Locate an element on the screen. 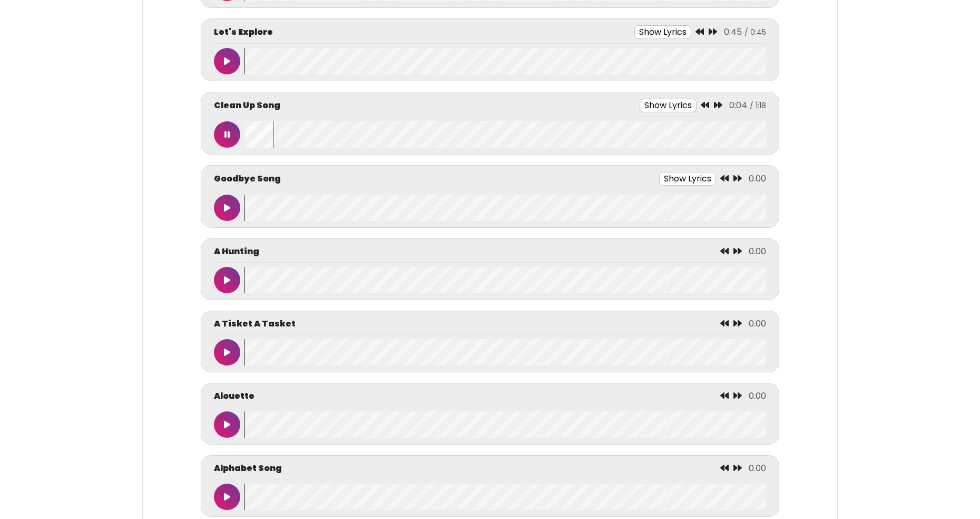 This screenshot has height=519, width=980. span: / 0:45 is located at coordinates (755, 32).